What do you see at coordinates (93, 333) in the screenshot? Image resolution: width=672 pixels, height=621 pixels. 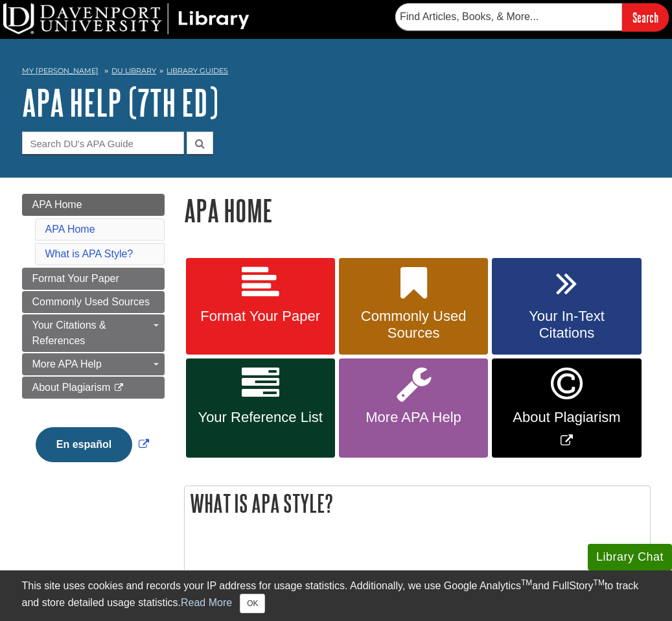 I see `a: Your Citations & References` at bounding box center [93, 333].